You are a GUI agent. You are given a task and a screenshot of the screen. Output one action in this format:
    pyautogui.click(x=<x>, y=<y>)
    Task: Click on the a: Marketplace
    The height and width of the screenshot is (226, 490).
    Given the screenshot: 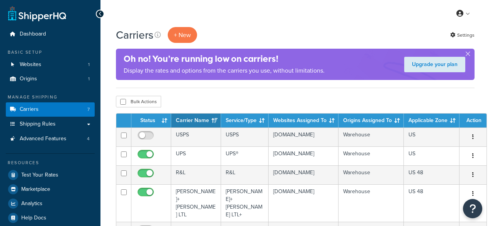 What is the action you would take?
    pyautogui.click(x=50, y=189)
    